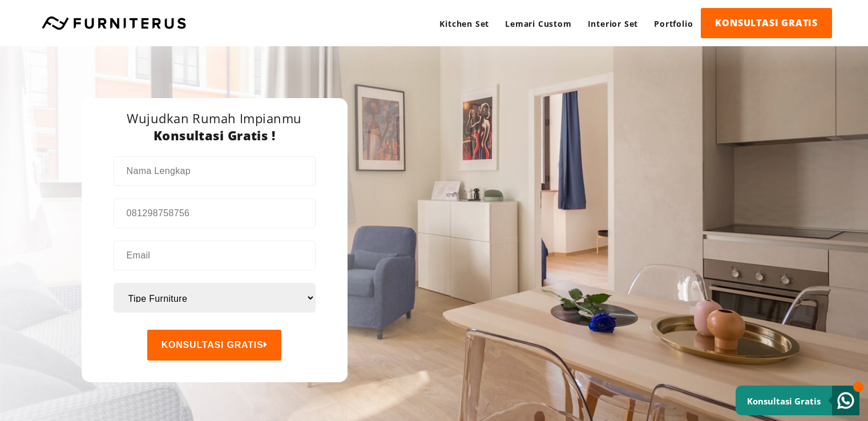 This screenshot has height=421, width=868. I want to click on input: 081298758756, so click(215, 213).